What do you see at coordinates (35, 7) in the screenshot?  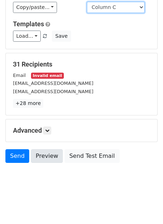 I see `a: Copy/paste...` at bounding box center [35, 7].